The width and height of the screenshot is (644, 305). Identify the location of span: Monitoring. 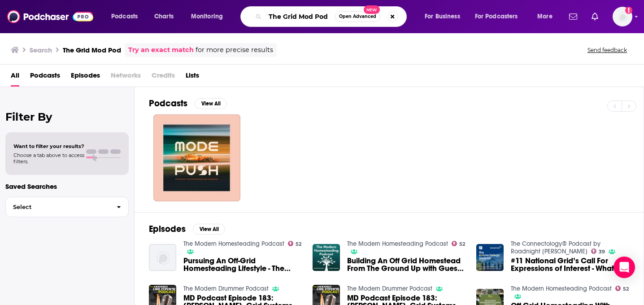
(207, 16).